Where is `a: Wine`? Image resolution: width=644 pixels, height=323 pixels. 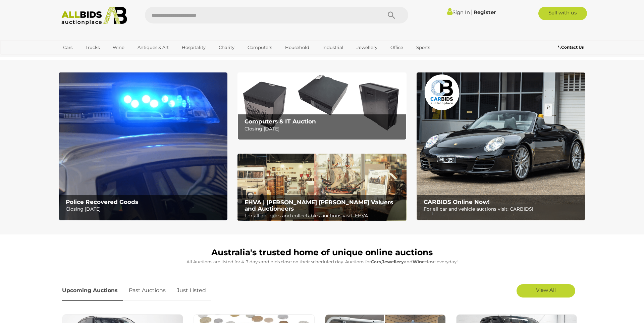
a: Wine is located at coordinates (118, 47).